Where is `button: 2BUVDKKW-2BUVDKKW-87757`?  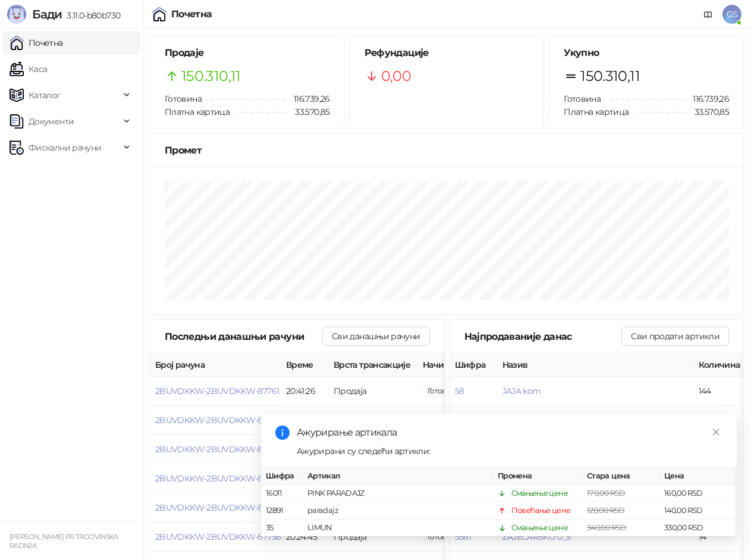
button: 2BUVDKKW-2BUVDKKW-87757 is located at coordinates (218, 508).